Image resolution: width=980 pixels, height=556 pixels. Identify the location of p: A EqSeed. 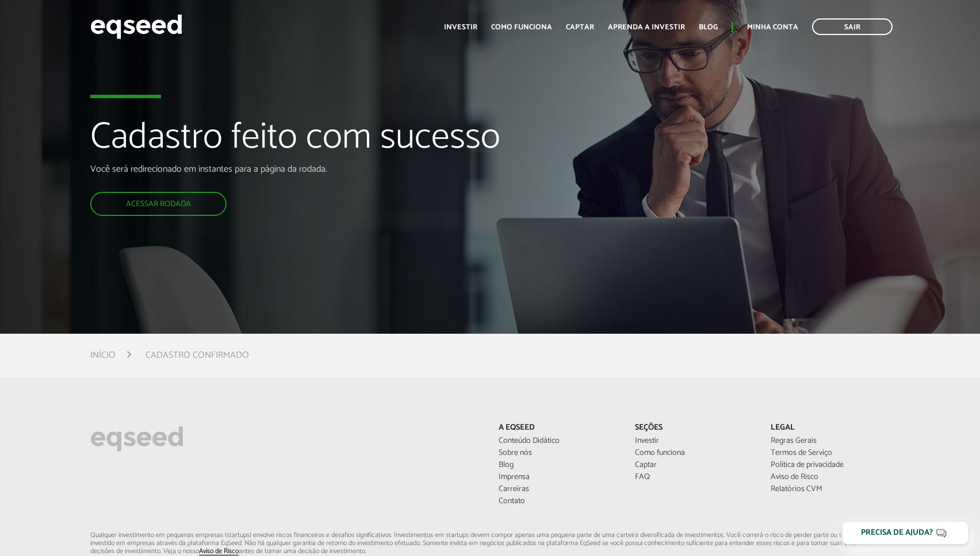
(558, 428).